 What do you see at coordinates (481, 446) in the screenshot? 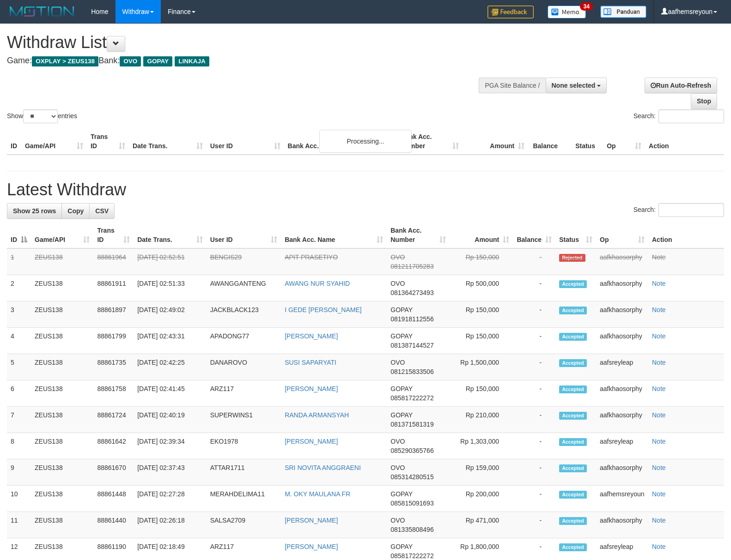
I see `td: Rp 1,303,000` at bounding box center [481, 446].